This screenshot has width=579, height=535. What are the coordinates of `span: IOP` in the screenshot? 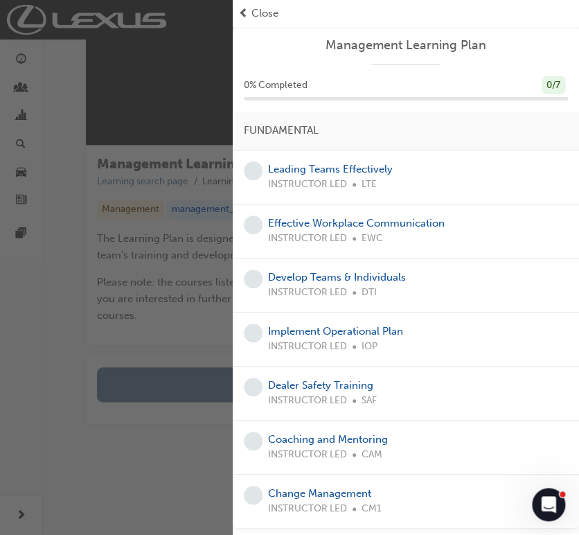 It's located at (369, 347).